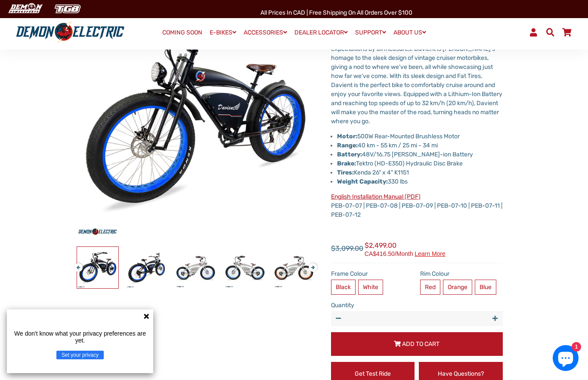  Describe the element at coordinates (486, 288) in the screenshot. I see `label: Blue` at that location.